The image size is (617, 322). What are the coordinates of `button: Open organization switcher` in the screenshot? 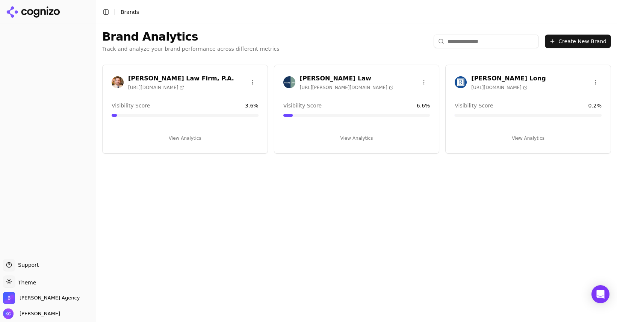 It's located at (41, 298).